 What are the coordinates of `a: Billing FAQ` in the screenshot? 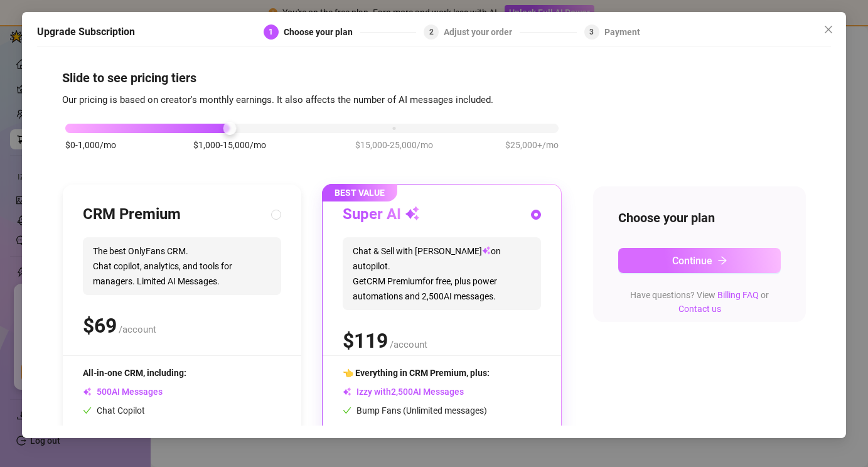 It's located at (738, 295).